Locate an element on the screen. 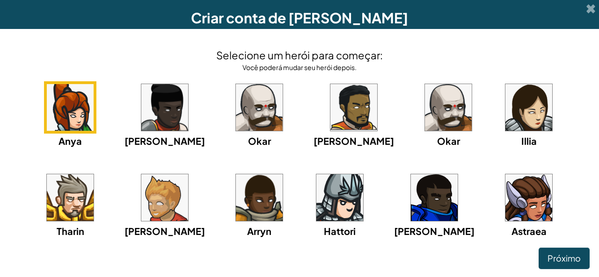 Image resolution: width=599 pixels, height=277 pixels. h4: Selecione um herói para começar: is located at coordinates (299, 55).